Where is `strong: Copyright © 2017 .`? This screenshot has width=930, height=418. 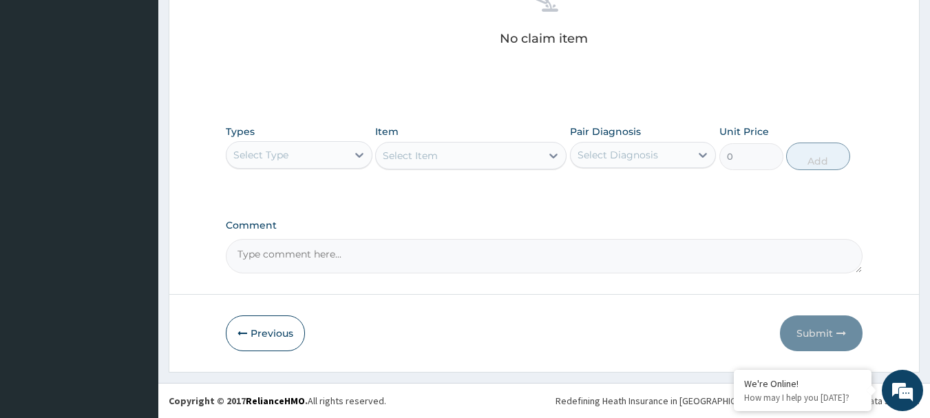 strong: Copyright © 2017 . is located at coordinates (238, 401).